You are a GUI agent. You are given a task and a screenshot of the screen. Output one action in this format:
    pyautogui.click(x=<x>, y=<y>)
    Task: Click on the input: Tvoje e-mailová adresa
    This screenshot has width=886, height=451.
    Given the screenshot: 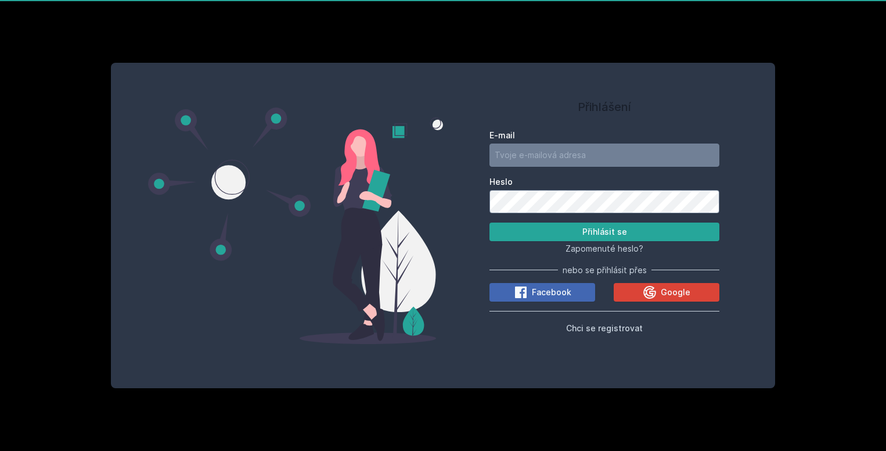 What is the action you would take?
    pyautogui.click(x=605, y=155)
    